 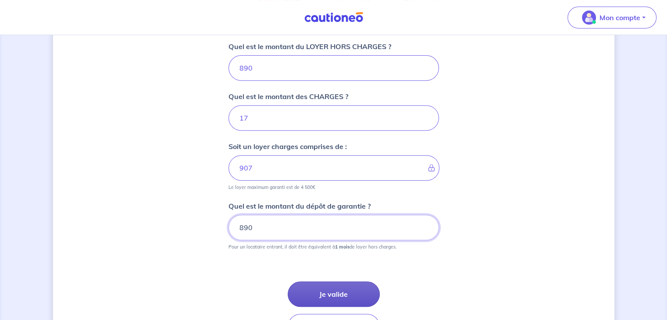 What do you see at coordinates (272, 187) in the screenshot?
I see `p: Le loyer maximum garanti est de 4 500€` at bounding box center [272, 187].